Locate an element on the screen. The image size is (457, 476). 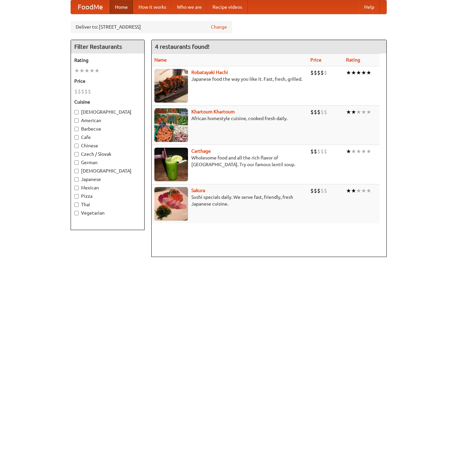
a: Recipe videos is located at coordinates (227, 7).